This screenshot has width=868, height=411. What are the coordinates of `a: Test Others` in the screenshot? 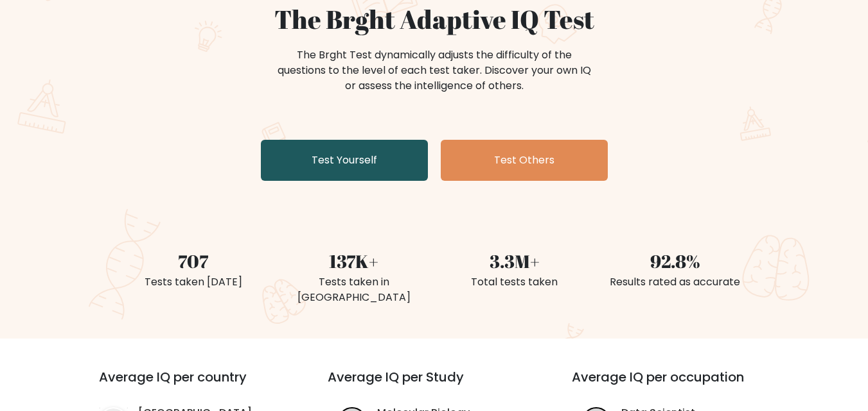 It's located at (524, 161).